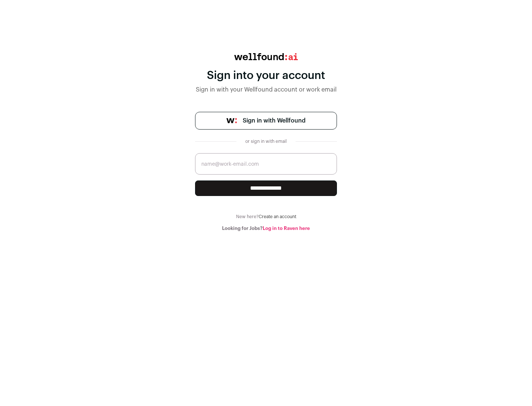 The image size is (532, 406). I want to click on img: wellfound-symbol-flush-black-fb3c872781a75f747ccb3a119075da62bfe97bd399995f84a933054e44a575c4.png, so click(232, 121).